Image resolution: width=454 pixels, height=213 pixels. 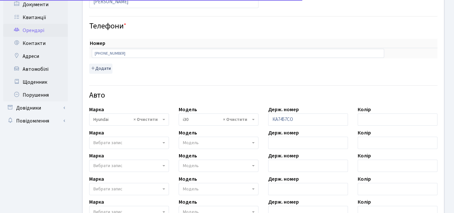 What do you see at coordinates (36, 17) in the screenshot?
I see `a: Квитанції` at bounding box center [36, 17].